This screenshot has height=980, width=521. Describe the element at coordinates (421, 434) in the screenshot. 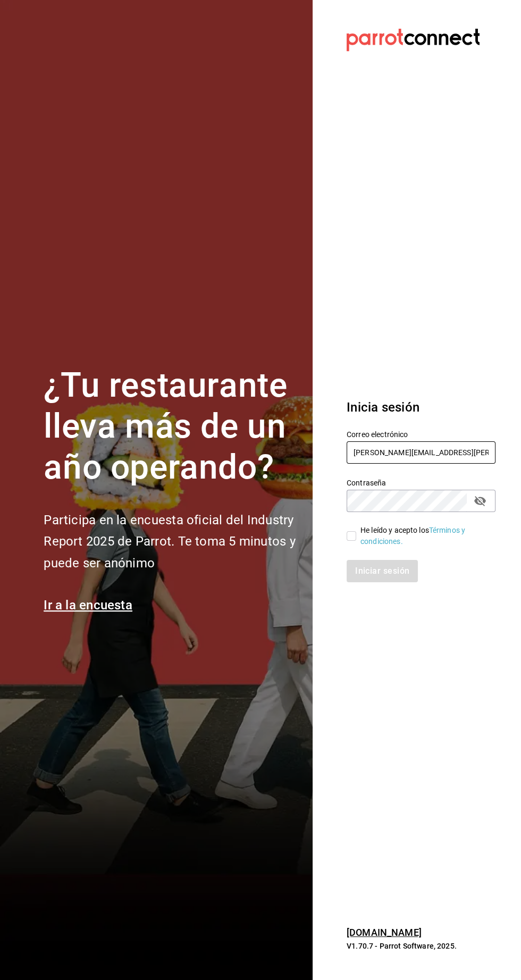

I see `label: Correo electrónico` at that location.